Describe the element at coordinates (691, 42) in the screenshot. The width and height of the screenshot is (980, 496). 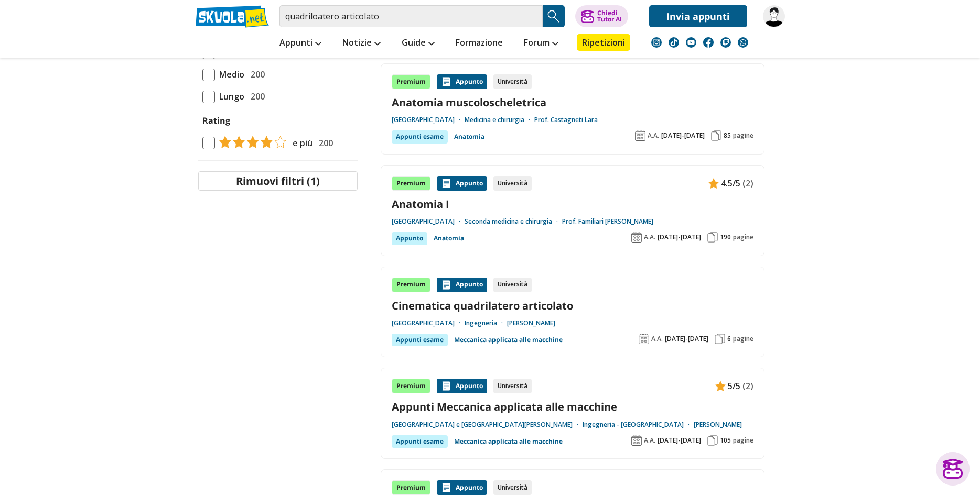
I see `img: youtube` at that location.